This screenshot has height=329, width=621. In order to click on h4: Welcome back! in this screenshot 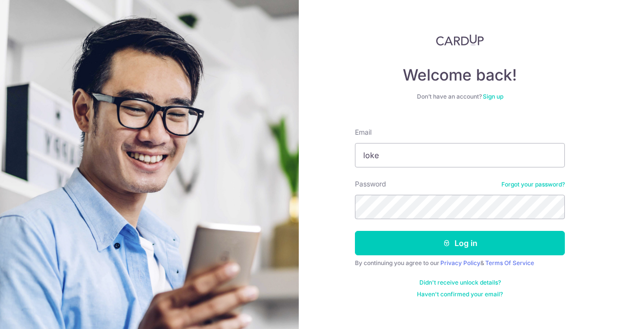, I will do `click(460, 75)`.